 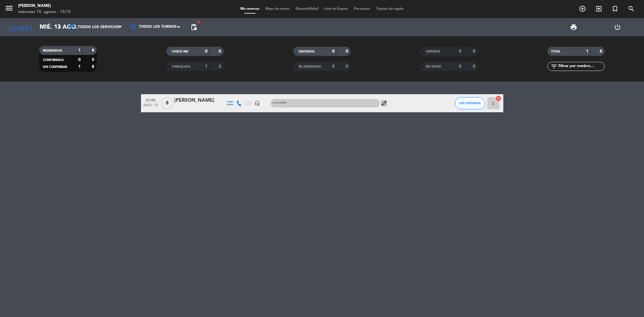 I want to click on i: arrow_drop_down, so click(x=60, y=27).